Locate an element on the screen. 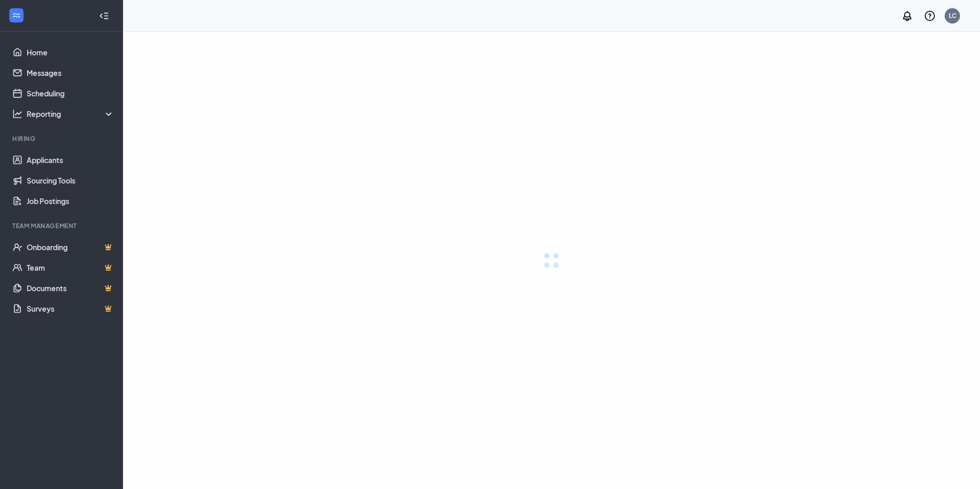 This screenshot has width=980, height=489. svg: Notifications is located at coordinates (907, 16).